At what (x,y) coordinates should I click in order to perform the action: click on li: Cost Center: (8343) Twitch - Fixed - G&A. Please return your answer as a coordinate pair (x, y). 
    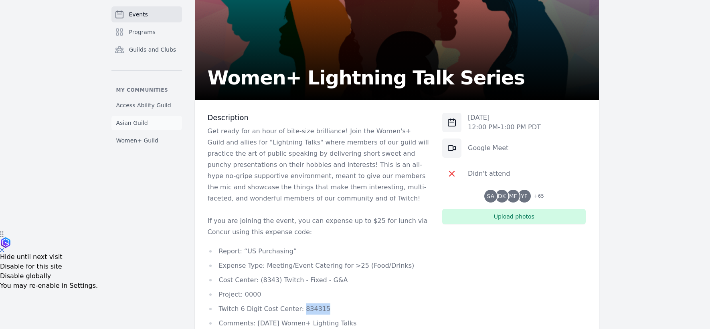
    Looking at the image, I should click on (319, 281).